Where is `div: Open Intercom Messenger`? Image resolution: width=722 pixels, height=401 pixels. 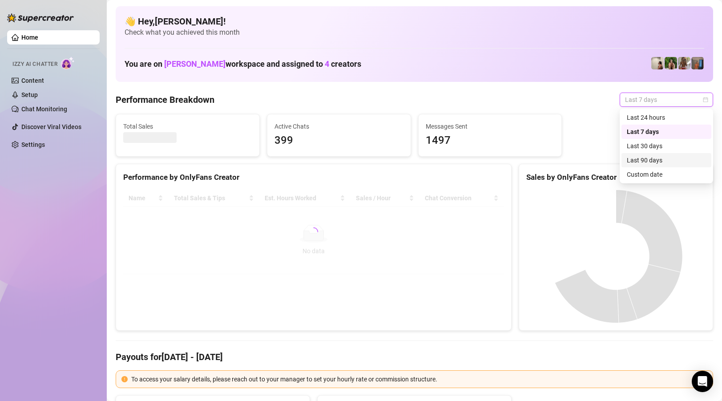 div: Open Intercom Messenger is located at coordinates (702, 381).